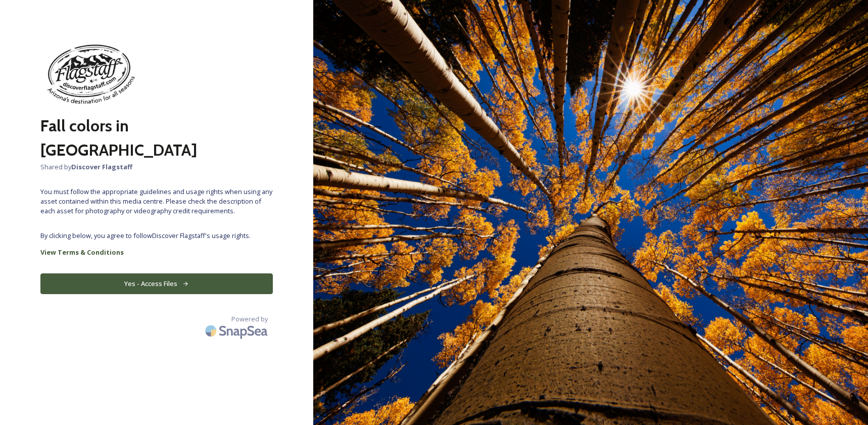 Image resolution: width=868 pixels, height=425 pixels. What do you see at coordinates (238, 331) in the screenshot?
I see `img: SnapSea Logo` at bounding box center [238, 331].